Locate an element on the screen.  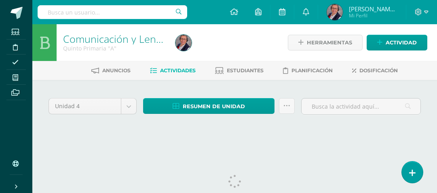
span: Anuncios is located at coordinates (116, 70).